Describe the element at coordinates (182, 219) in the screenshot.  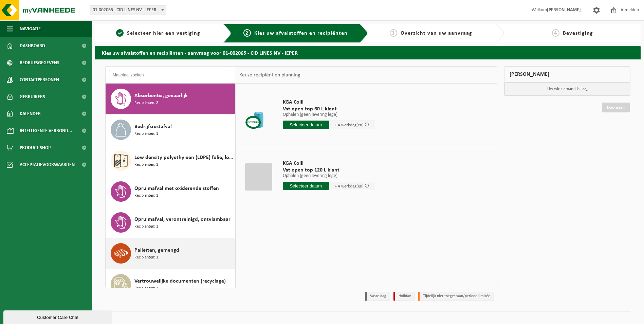
I see `span: Opruimafval, verontreinigd, ontvlambaar` at that location.